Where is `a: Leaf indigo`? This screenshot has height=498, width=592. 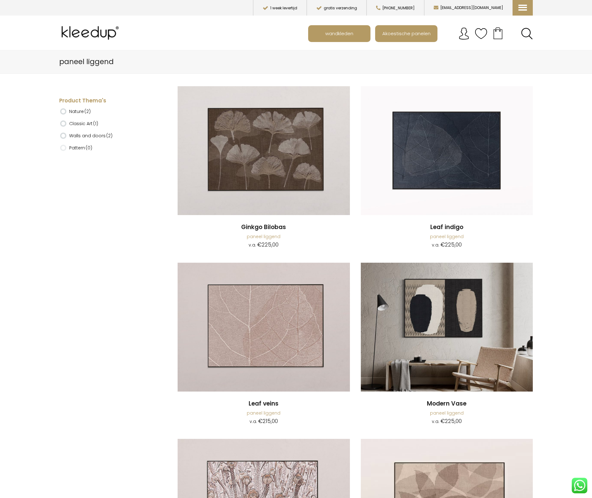 a: Leaf indigo is located at coordinates (446, 227).